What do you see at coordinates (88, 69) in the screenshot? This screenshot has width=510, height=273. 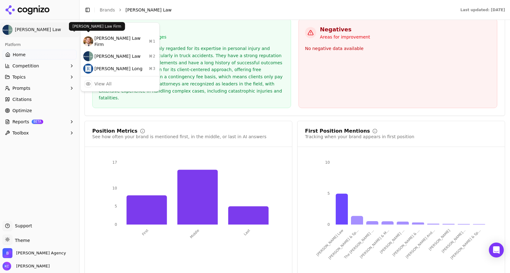 I see `img: Regan Zambri Long` at bounding box center [88, 69].